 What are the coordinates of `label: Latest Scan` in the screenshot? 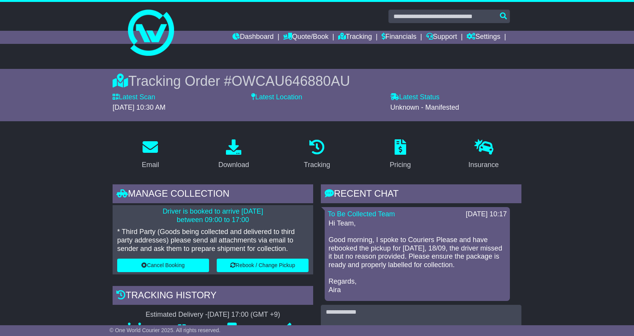 It's located at (134, 97).